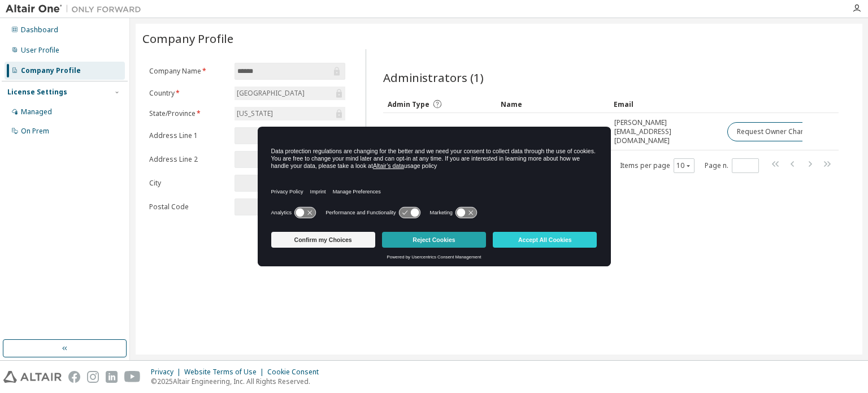 Image resolution: width=868 pixels, height=393 pixels. Describe the element at coordinates (93, 377) in the screenshot. I see `img: instagram.svg` at that location.